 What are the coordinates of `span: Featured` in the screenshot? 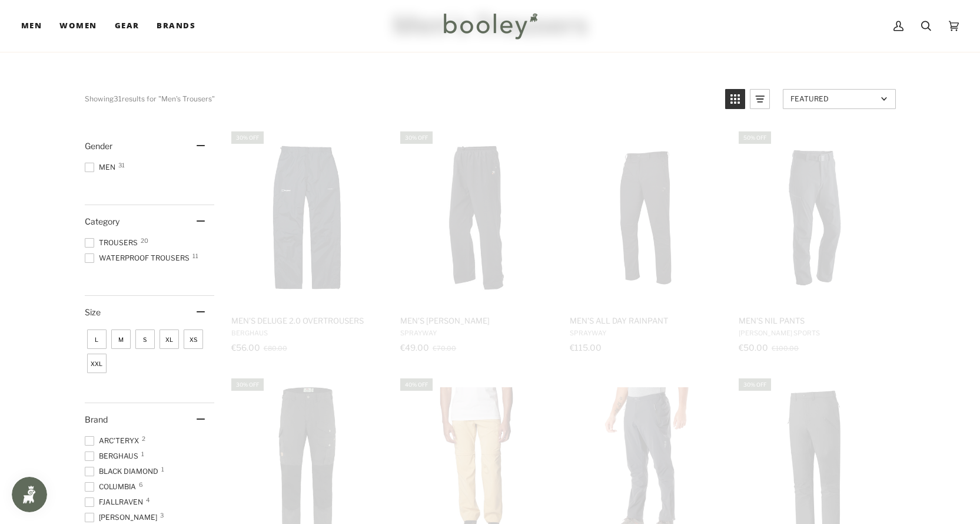 It's located at (834, 99).